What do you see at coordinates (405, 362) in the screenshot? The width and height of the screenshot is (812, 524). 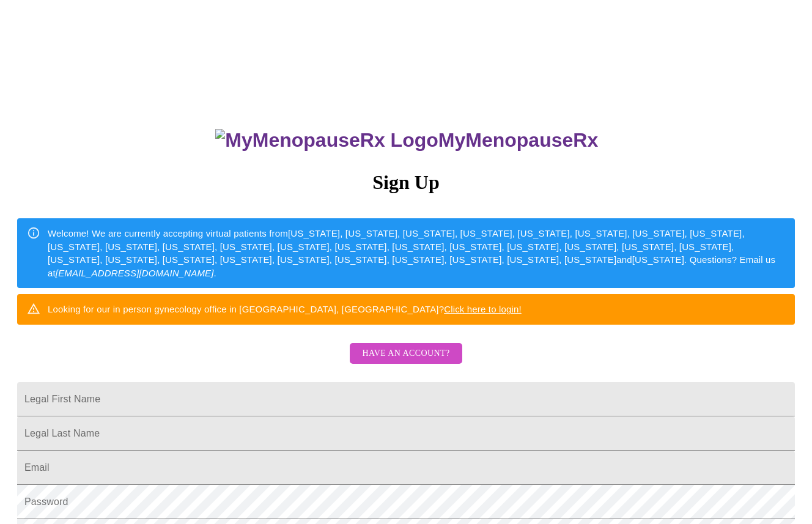 I see `a: Have an account?` at bounding box center [405, 362].